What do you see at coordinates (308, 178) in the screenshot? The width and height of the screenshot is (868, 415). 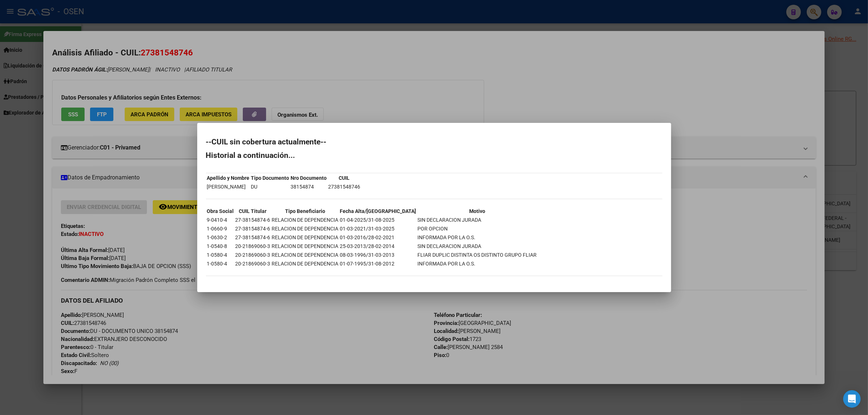 I see `th: Nro Documento` at bounding box center [308, 178].